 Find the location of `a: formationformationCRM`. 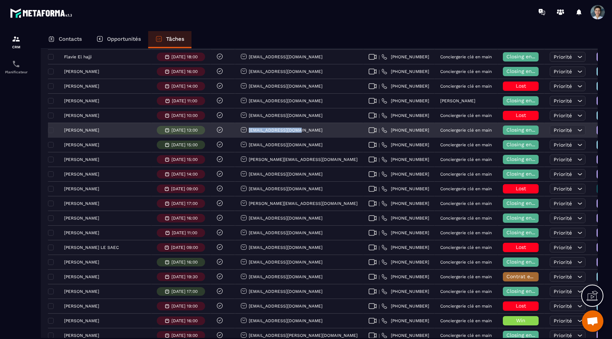

a: formationformationCRM is located at coordinates (16, 42).